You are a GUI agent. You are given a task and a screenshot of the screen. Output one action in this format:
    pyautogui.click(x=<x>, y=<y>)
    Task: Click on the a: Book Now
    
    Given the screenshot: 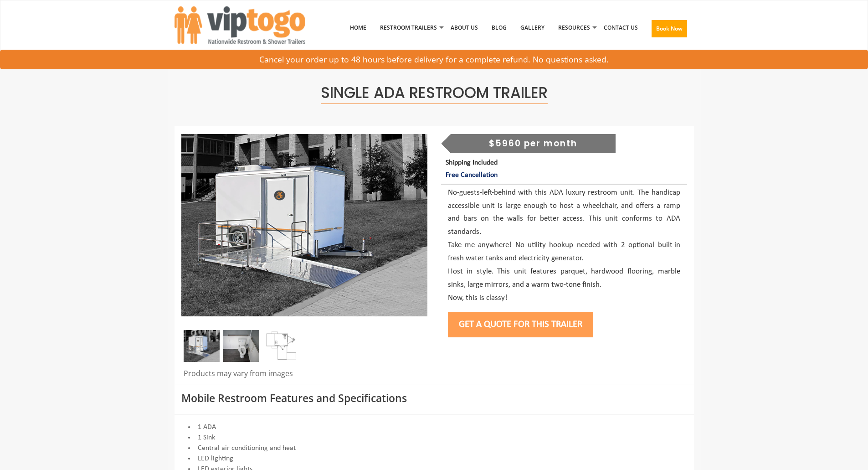 What is the action you would take?
    pyautogui.click(x=670, y=31)
    